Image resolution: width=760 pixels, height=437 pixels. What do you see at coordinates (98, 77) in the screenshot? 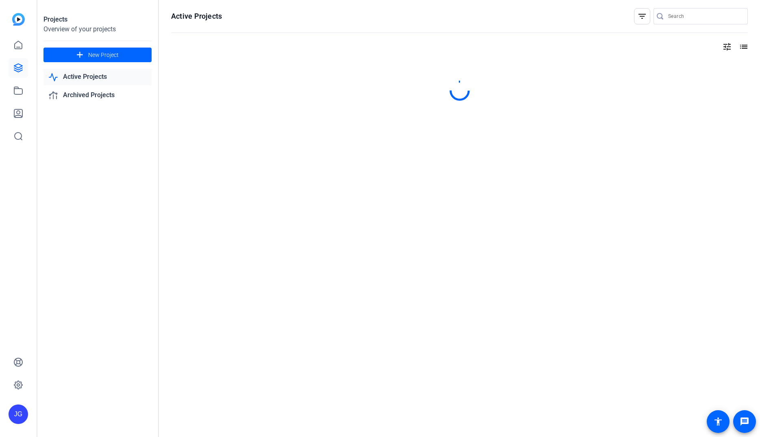
I see `a: Active Projects` at bounding box center [98, 77].